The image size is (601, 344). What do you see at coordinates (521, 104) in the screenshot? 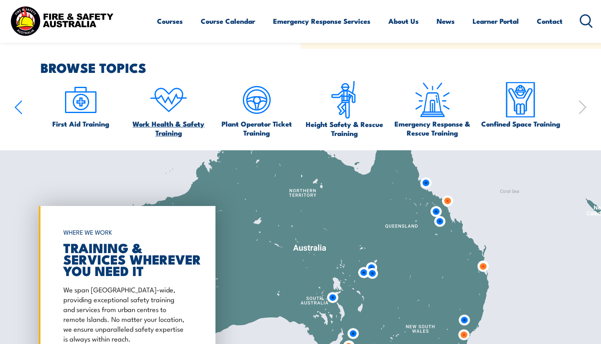
I see `a: Confined Space Training` at bounding box center [521, 104].